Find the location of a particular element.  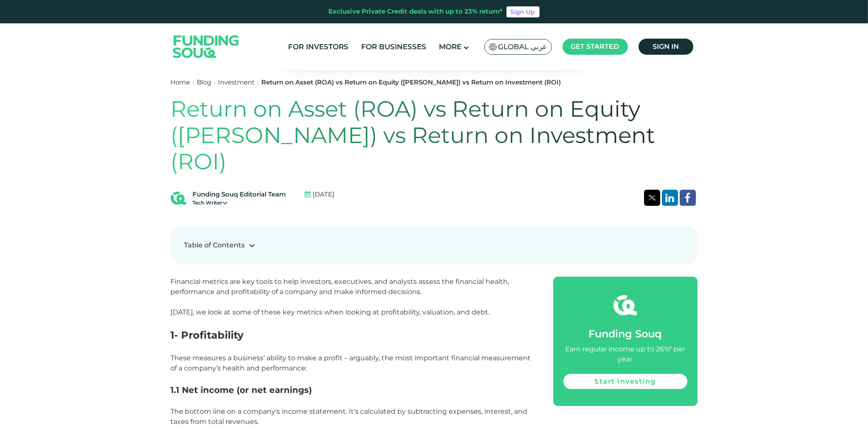

span: The bottom line on a company's income statement. It's calculated by subtracting expenses, interes... is located at coordinates (349, 417).